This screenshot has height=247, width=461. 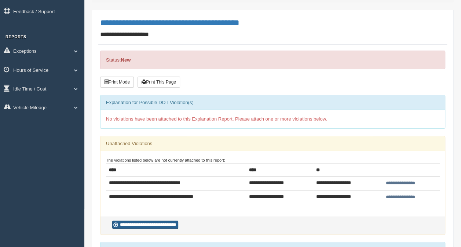 What do you see at coordinates (166, 160) in the screenshot?
I see `small: The violations listed below are not currently attached to this report:` at bounding box center [166, 160].